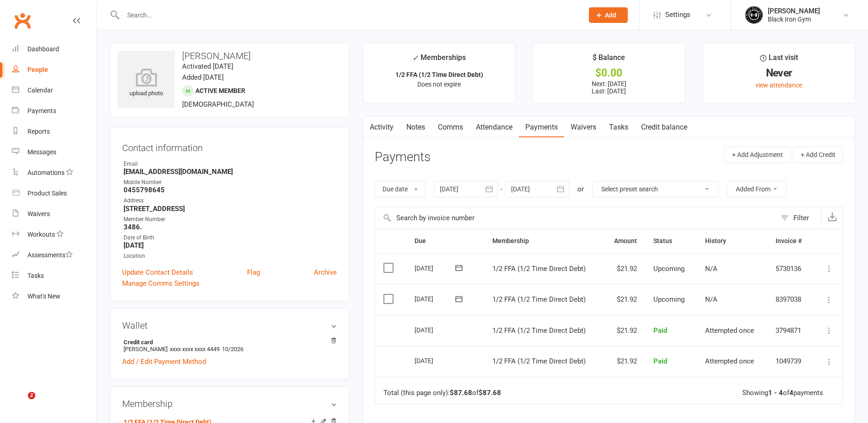  I want to click on a: Comms, so click(451, 127).